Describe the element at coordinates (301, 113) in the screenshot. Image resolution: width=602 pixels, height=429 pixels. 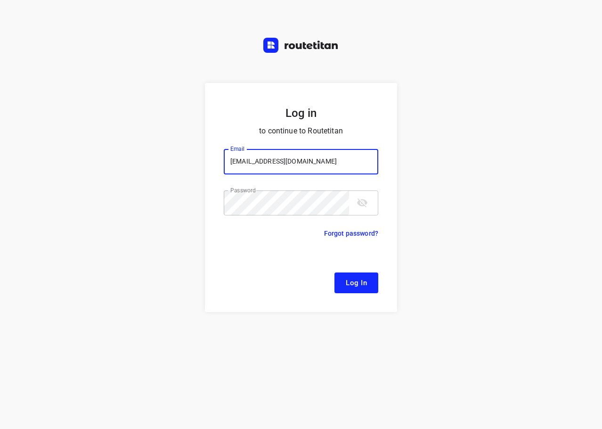
I see `h5: Log in` at that location.